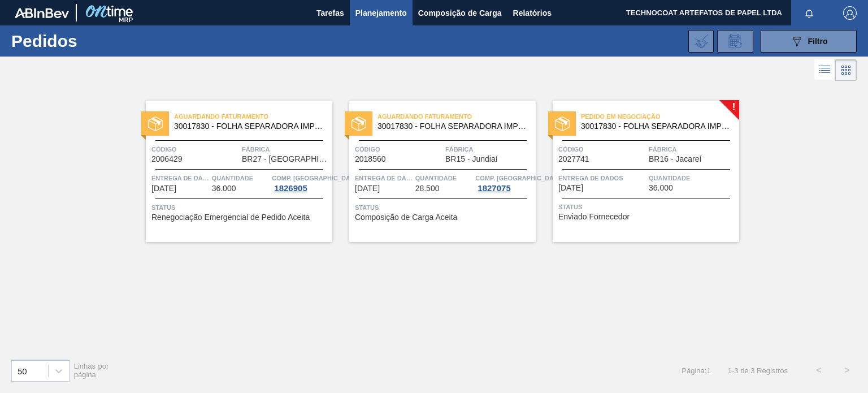  What do you see at coordinates (381, 13) in the screenshot?
I see `font: Planejamento` at bounding box center [381, 13].